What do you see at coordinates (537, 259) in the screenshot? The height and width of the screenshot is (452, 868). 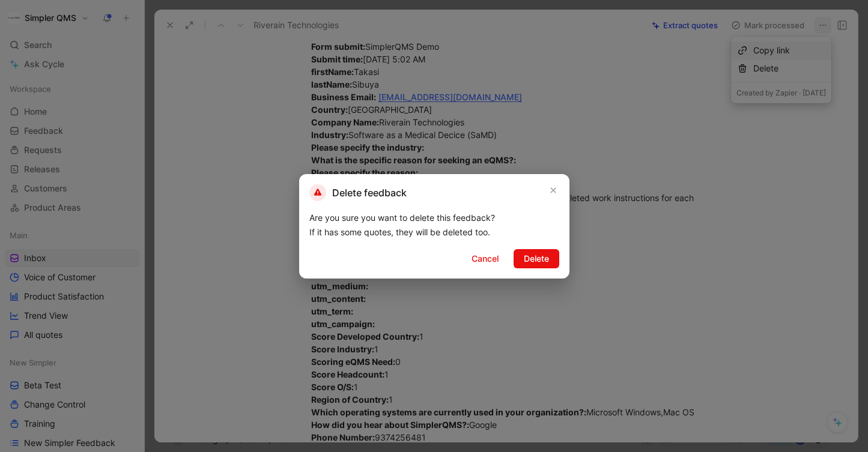 I see `span: Delete` at bounding box center [537, 259].